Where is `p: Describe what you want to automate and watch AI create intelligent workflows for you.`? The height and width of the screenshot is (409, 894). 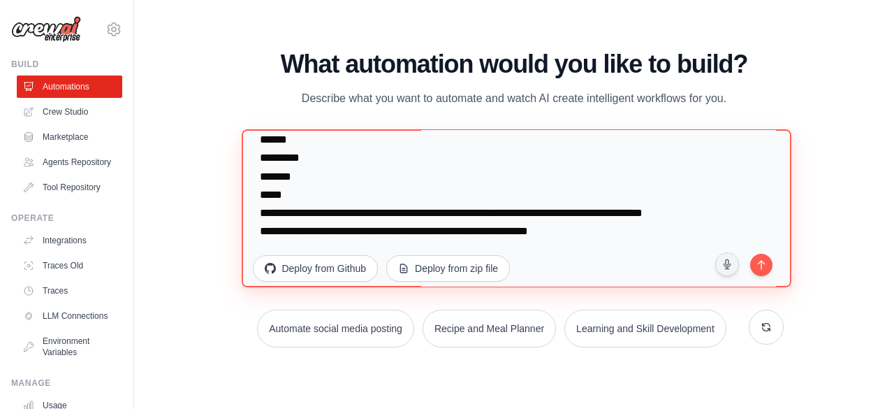
p: Describe what you want to automate and watch AI create intelligent workflows for you. is located at coordinates (514, 99).